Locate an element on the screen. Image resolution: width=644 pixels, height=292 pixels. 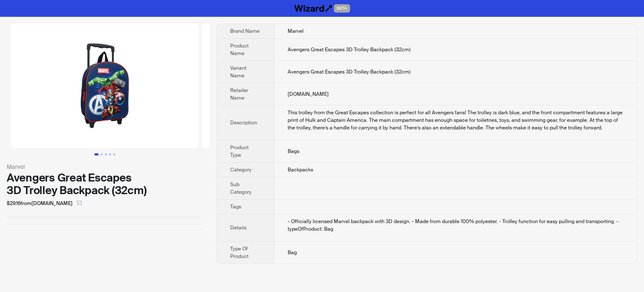
span: Retailer Name is located at coordinates (239, 94).